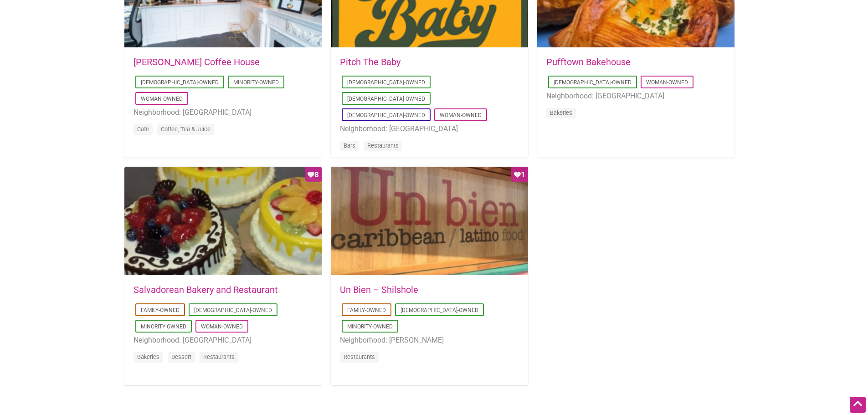 The image size is (868, 415). Describe the element at coordinates (857, 404) in the screenshot. I see `div: Scroll Back to Top` at that location.